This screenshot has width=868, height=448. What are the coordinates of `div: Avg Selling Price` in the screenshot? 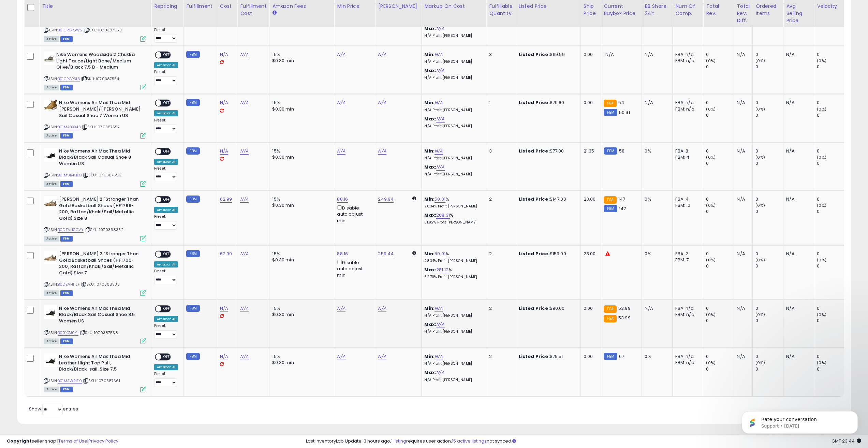 It's located at (799, 13).